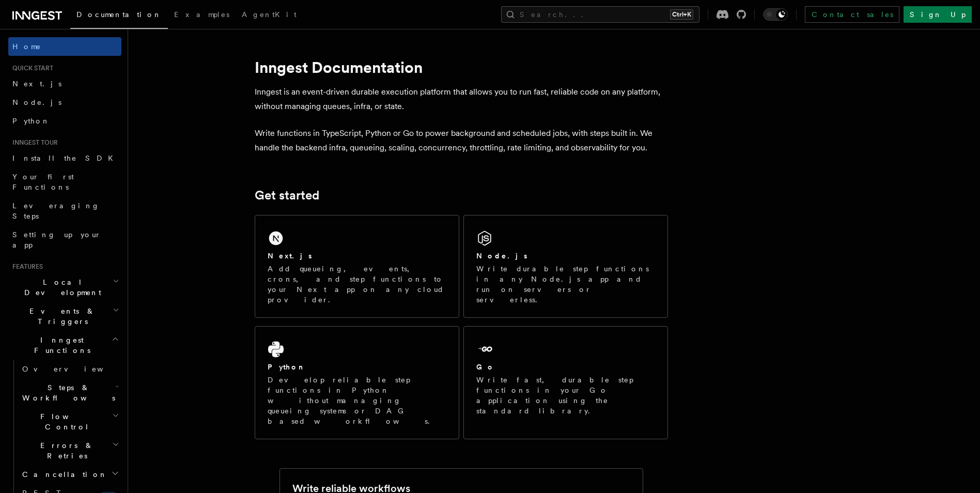 This screenshot has width=980, height=493. Describe the element at coordinates (287, 367) in the screenshot. I see `h2: Python` at that location.